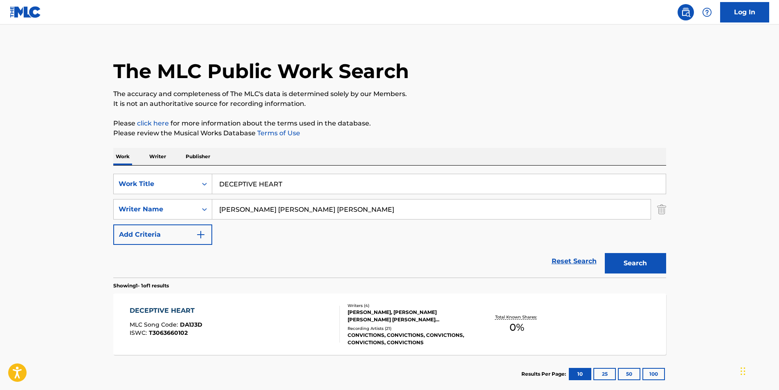 This screenshot has width=779, height=390. What do you see at coordinates (758, 370) in the screenshot?
I see `div: Chat Widget` at bounding box center [758, 370].